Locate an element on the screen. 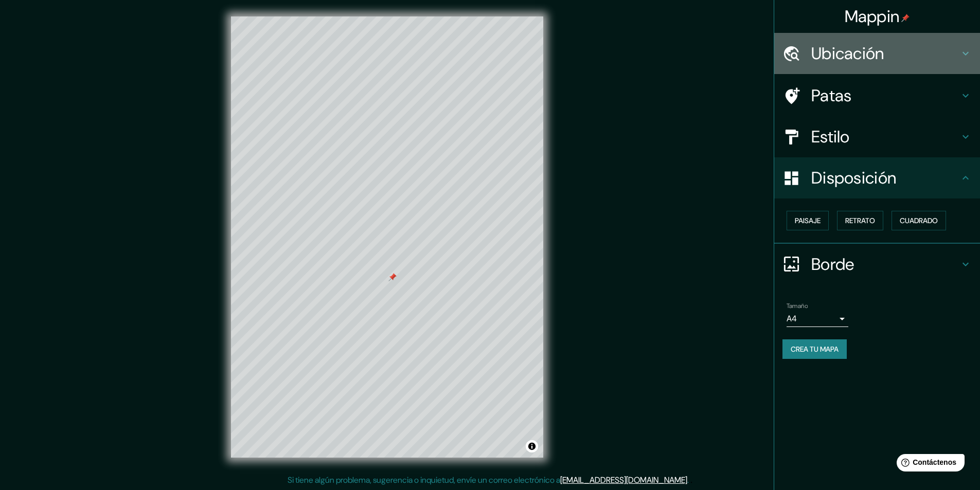 Image resolution: width=980 pixels, height=490 pixels. div: Patas is located at coordinates (877, 96).